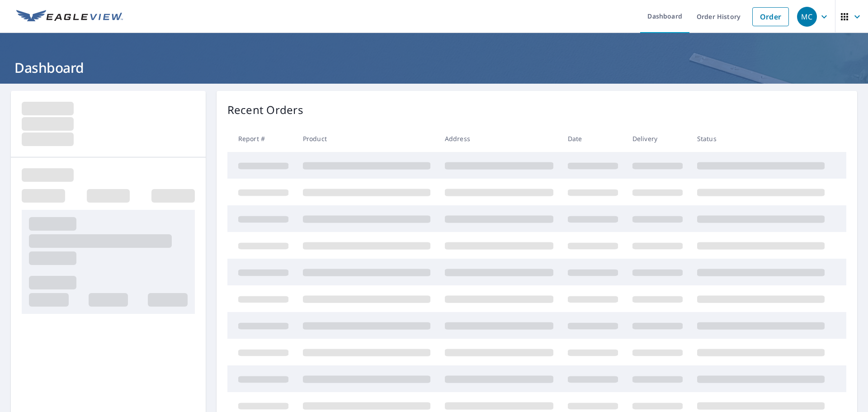 Image resolution: width=868 pixels, height=412 pixels. What do you see at coordinates (592, 138) in the screenshot?
I see `th: Date` at bounding box center [592, 138].